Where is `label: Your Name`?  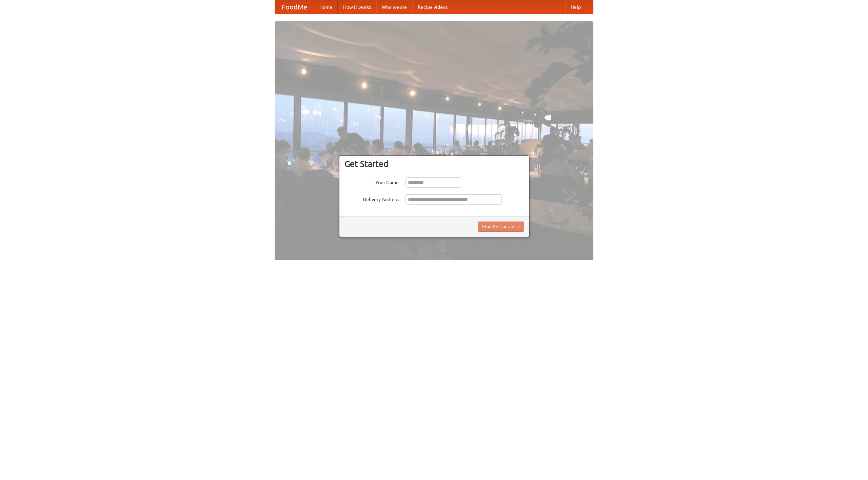 label: Your Name is located at coordinates (372, 181).